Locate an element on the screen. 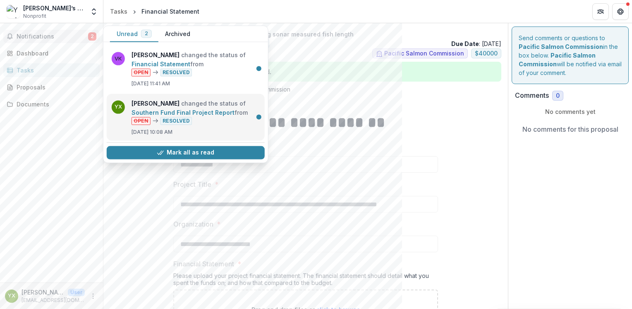 Image resolution: width=632 pixels, height=309 pixels. img: Yunbo’s Fisheries Consulting is located at coordinates (13, 12).